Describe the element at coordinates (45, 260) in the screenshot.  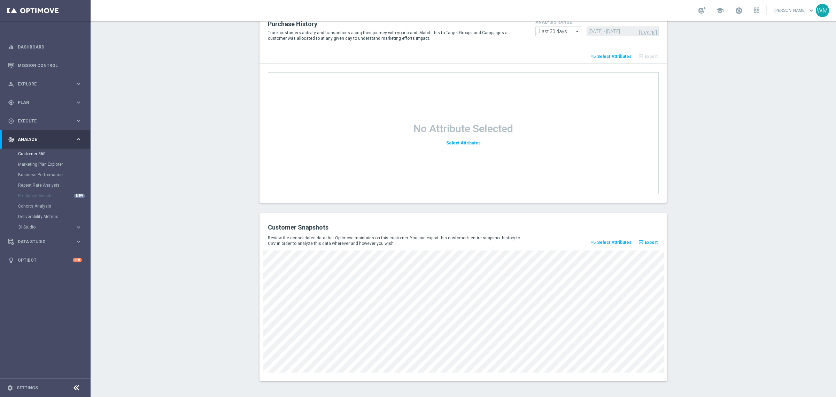
I see `div: Optibot` at that location.